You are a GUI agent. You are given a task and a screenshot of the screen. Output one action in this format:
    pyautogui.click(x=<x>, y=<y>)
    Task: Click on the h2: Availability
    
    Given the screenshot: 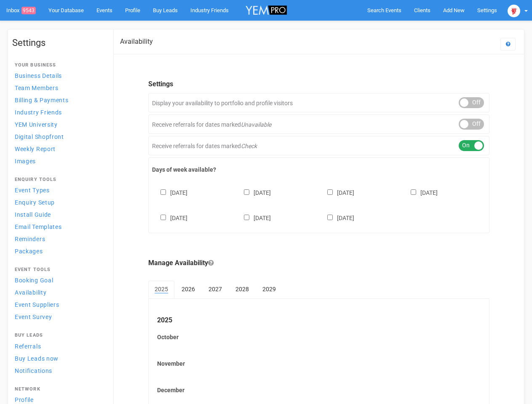 What is the action you would take?
    pyautogui.click(x=136, y=42)
    